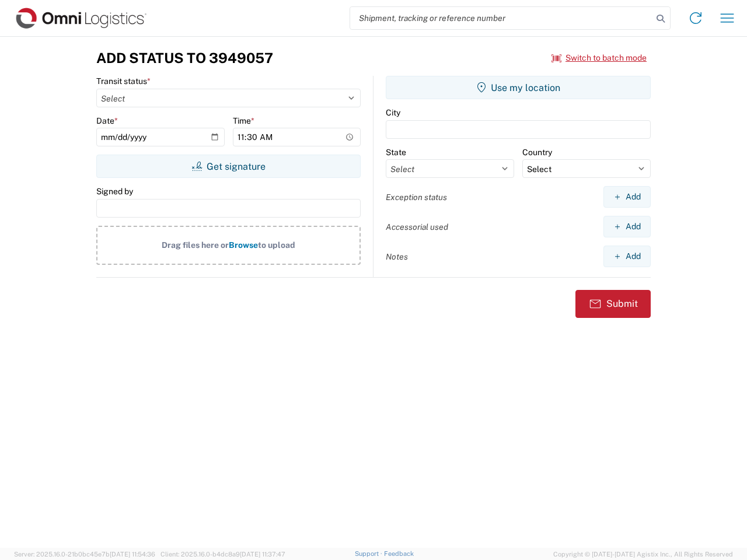 This screenshot has width=747, height=560. What do you see at coordinates (397, 257) in the screenshot?
I see `label: Notes` at bounding box center [397, 257].